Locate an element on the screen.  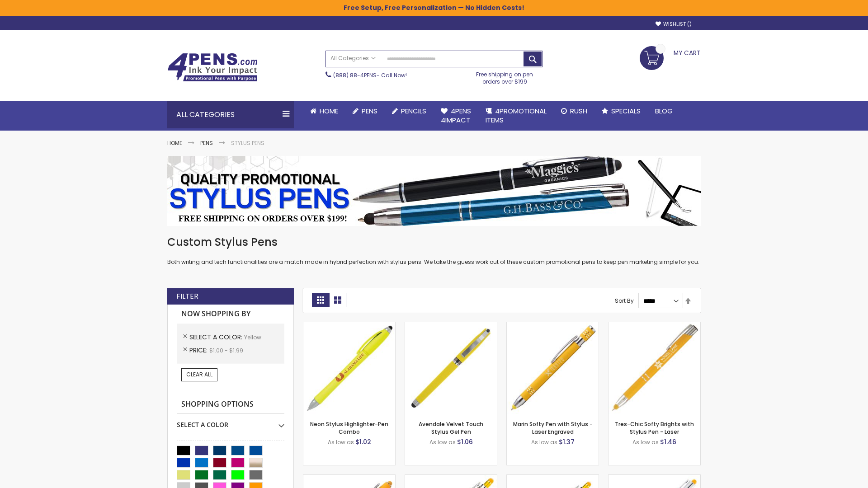
span: Blog is located at coordinates (663, 111).